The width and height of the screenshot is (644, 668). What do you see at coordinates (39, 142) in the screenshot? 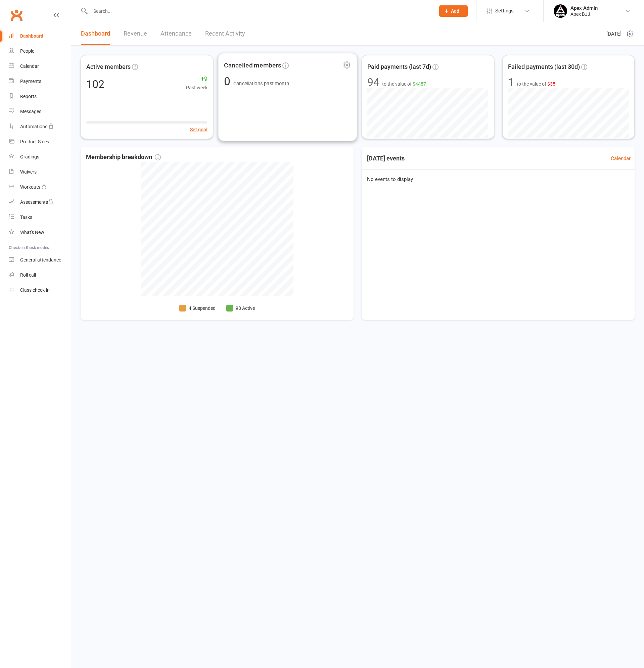
I see `a: Product Sales` at bounding box center [39, 142].